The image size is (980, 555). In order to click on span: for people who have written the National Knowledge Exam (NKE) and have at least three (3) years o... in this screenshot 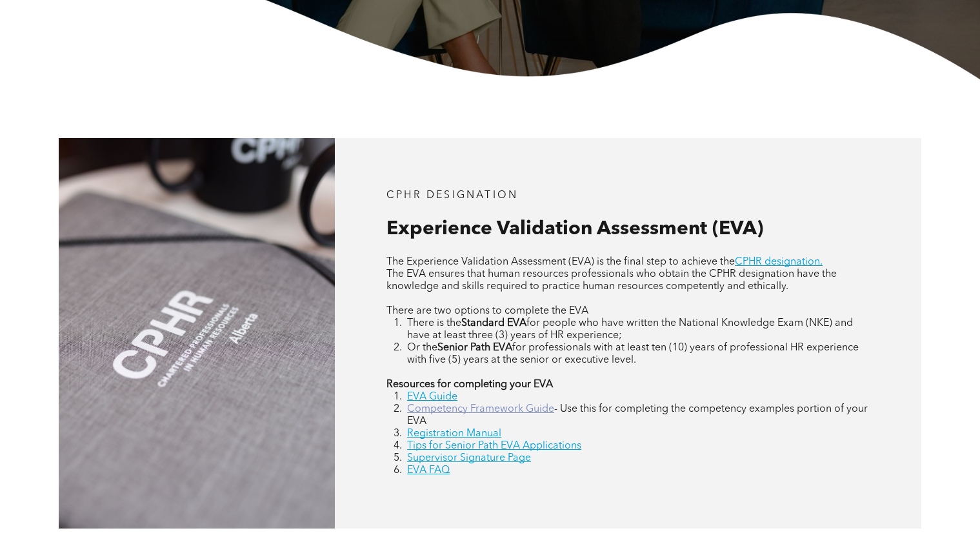, I will do `click(630, 329)`.